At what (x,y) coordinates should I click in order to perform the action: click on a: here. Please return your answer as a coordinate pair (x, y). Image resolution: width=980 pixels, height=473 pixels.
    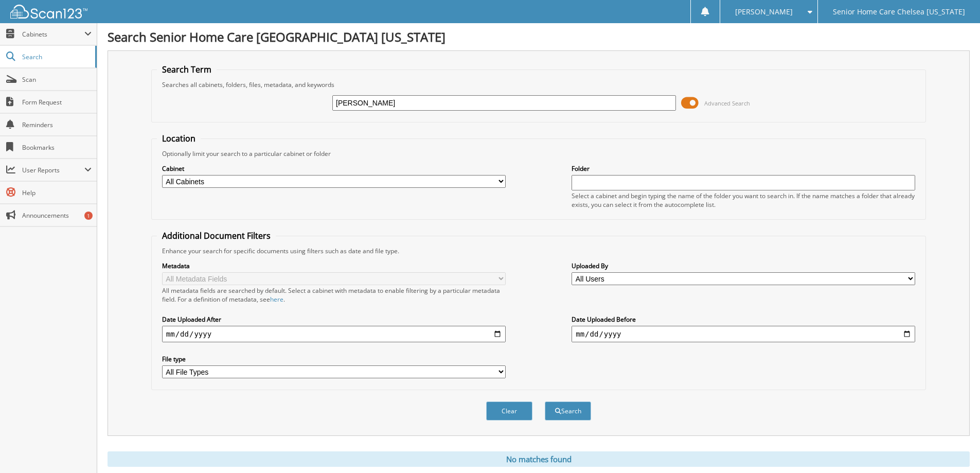
    Looking at the image, I should click on (277, 299).